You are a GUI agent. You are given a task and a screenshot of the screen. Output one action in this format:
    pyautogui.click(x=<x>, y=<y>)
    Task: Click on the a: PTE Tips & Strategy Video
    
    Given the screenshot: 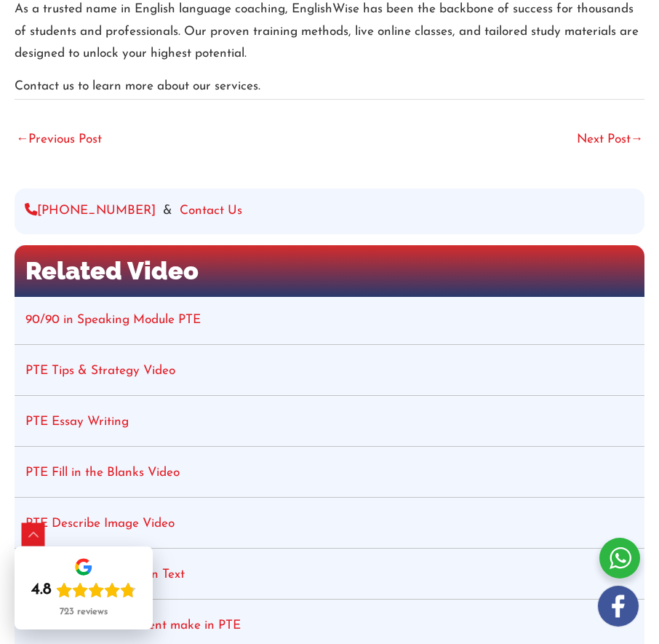 What is the action you would take?
    pyautogui.click(x=101, y=371)
    